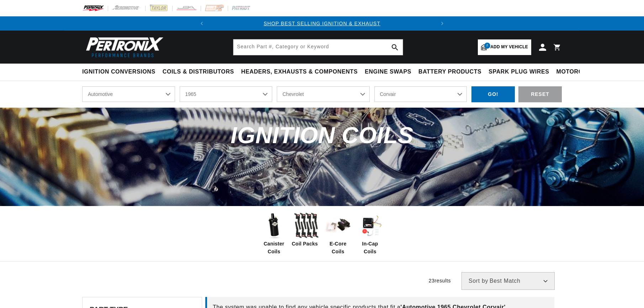  Describe the element at coordinates (519, 72) in the screenshot. I see `summary: Spark Plug Wires` at that location.